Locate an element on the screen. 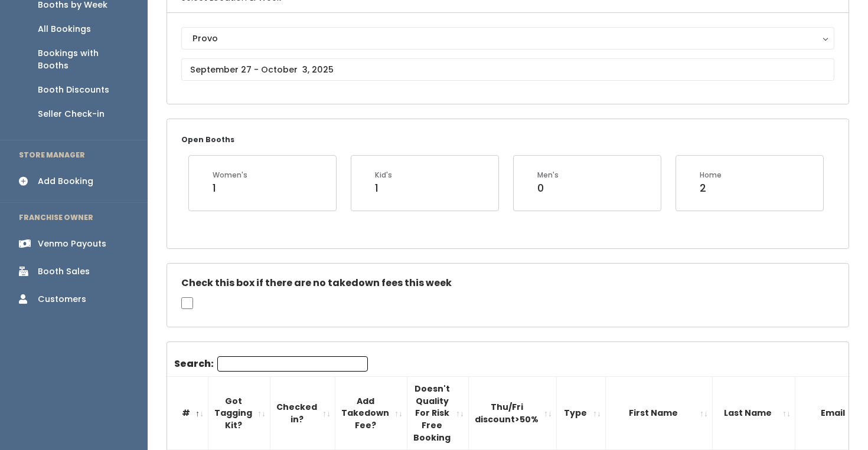 The height and width of the screenshot is (450, 868). th: #: activate to sort column descending is located at coordinates (188, 413).